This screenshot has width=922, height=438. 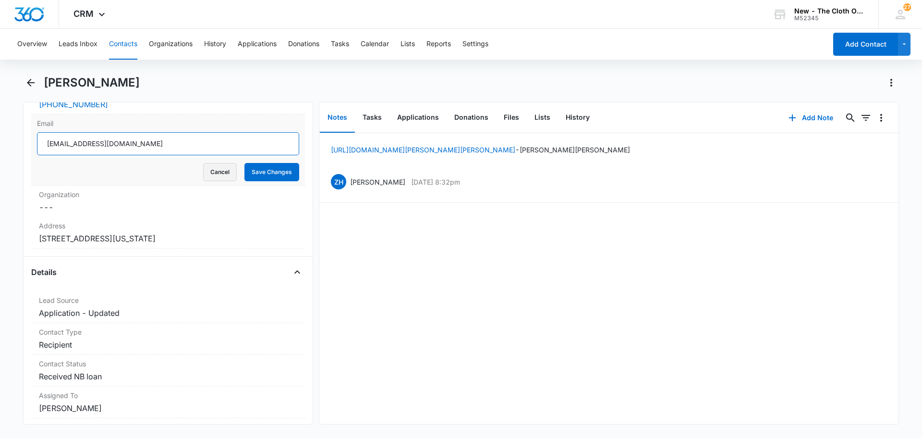 What do you see at coordinates (168, 427) in the screenshot?
I see `label: Tags` at bounding box center [168, 427].